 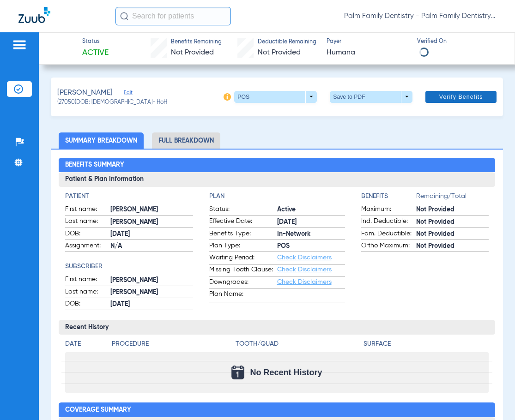 I want to click on span: Deductible Remaining, so click(x=287, y=42).